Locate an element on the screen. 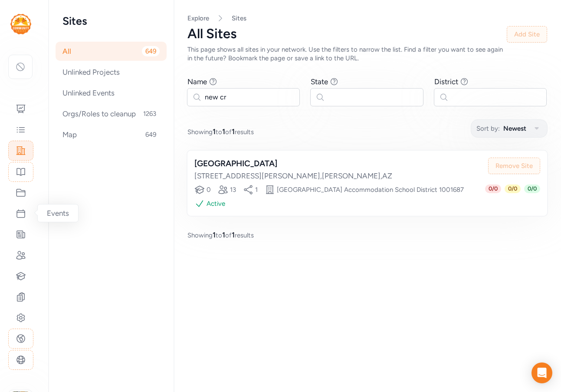 This screenshot has height=392, width=561. a: Sites is located at coordinates (239, 18).